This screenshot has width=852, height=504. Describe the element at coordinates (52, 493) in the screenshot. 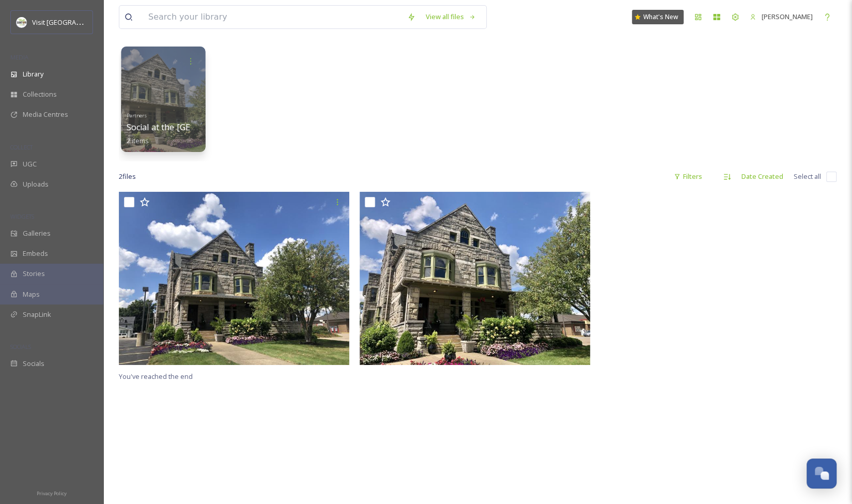

I see `span: Privacy Policy` at that location.